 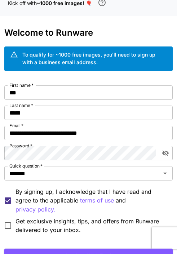 I want to click on label: Quick question, so click(x=26, y=165).